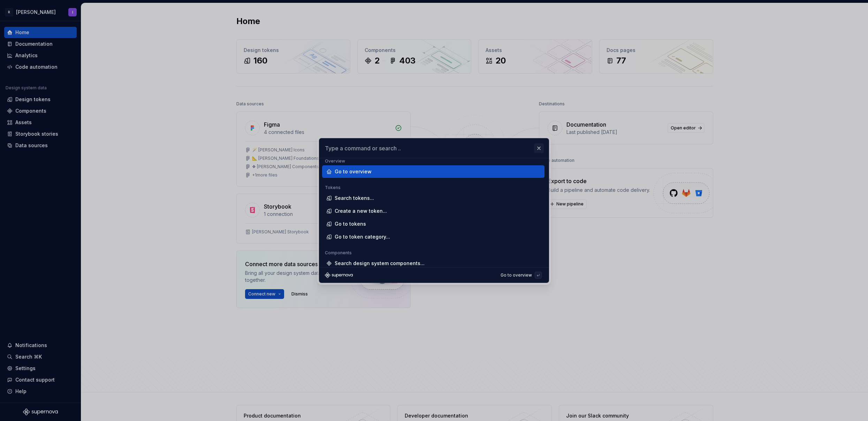  I want to click on input: Type a command or search .., so click(434, 148).